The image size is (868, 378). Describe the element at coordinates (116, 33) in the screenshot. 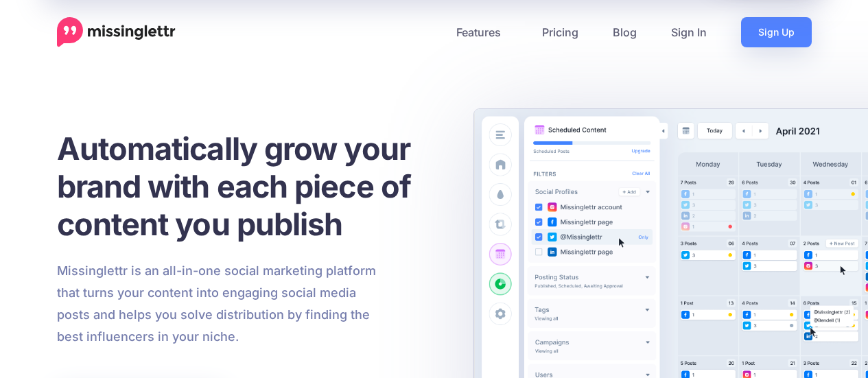

I see `a: Home` at that location.